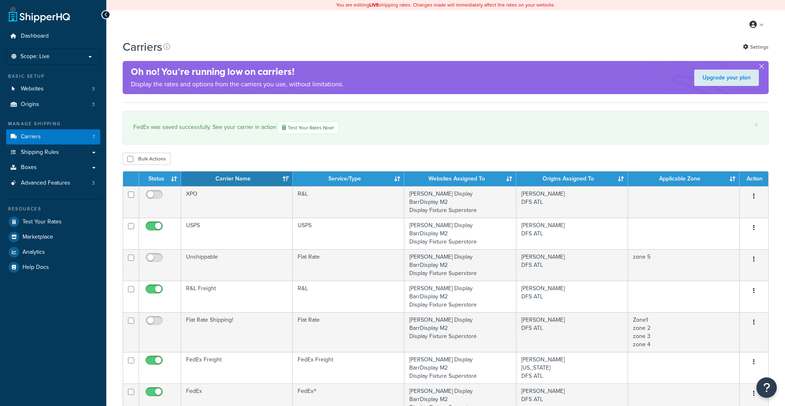 Image resolution: width=785 pixels, height=406 pixels. I want to click on td: zone 5, so click(684, 265).